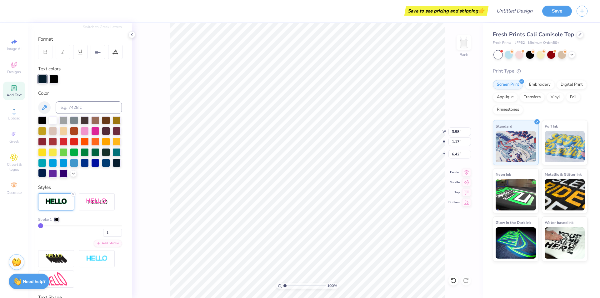  What do you see at coordinates (56, 258) in the screenshot?
I see `img: 3d Illusion` at bounding box center [56, 258].